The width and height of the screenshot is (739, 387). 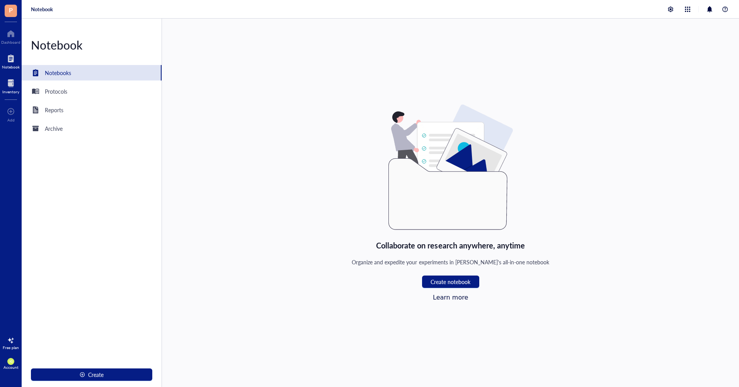 What do you see at coordinates (451, 245) in the screenshot?
I see `div: Collaborate on research anywhere, anytime` at bounding box center [451, 245].